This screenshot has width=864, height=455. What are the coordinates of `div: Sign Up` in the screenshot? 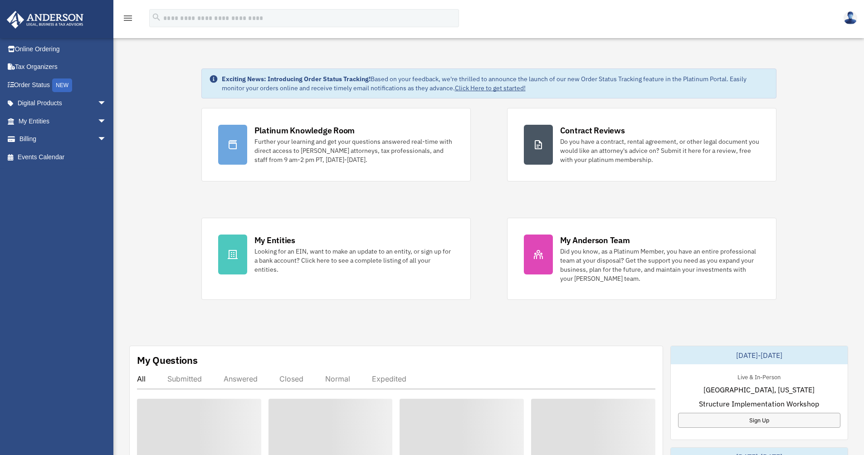 It's located at (759, 420).